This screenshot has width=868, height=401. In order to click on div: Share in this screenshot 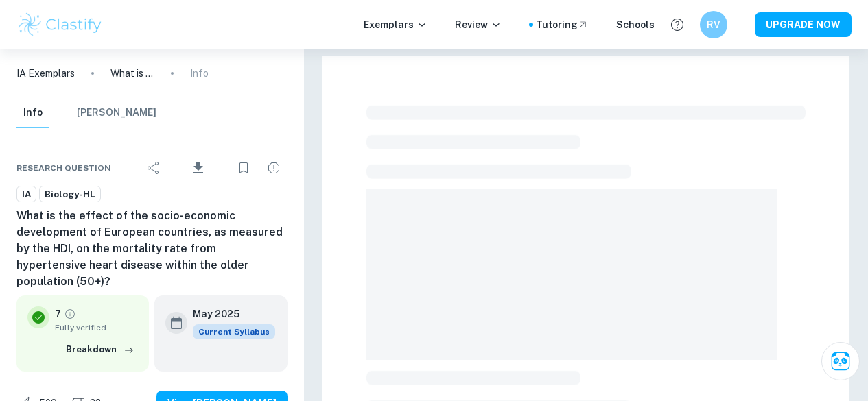, I will do `click(153, 168)`.